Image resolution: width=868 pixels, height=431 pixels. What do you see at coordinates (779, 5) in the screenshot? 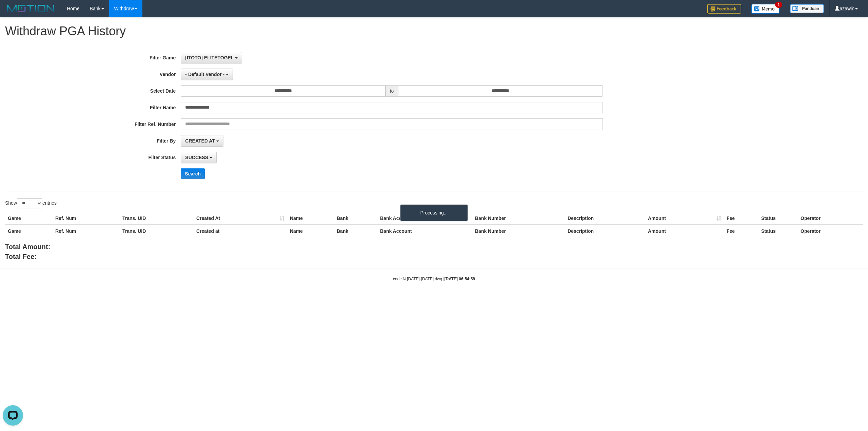
I see `span: 1` at bounding box center [779, 5].